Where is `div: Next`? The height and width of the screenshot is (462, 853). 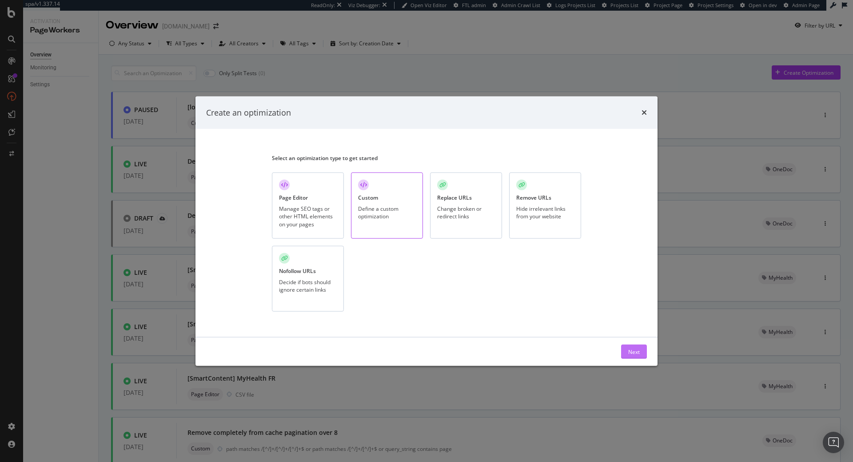
div: Next is located at coordinates (634, 351).